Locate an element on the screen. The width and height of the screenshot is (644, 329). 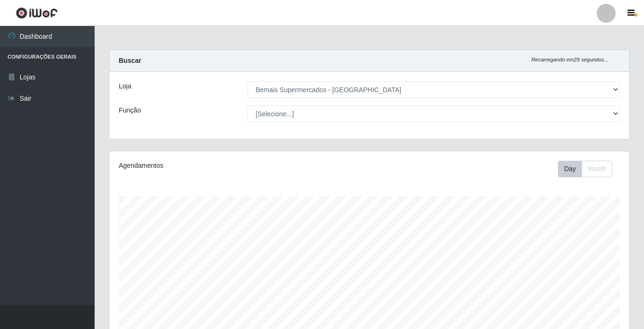
div: First group is located at coordinates (585, 169).